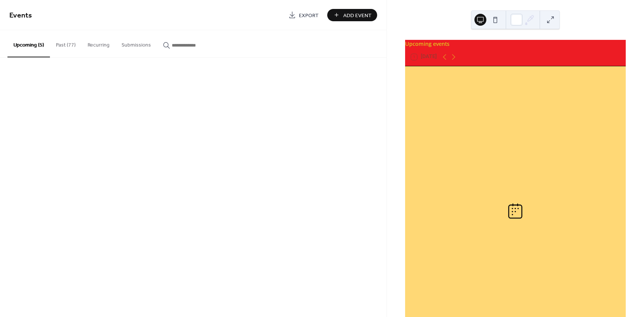 The image size is (644, 317). I want to click on button: Submissions, so click(136, 43).